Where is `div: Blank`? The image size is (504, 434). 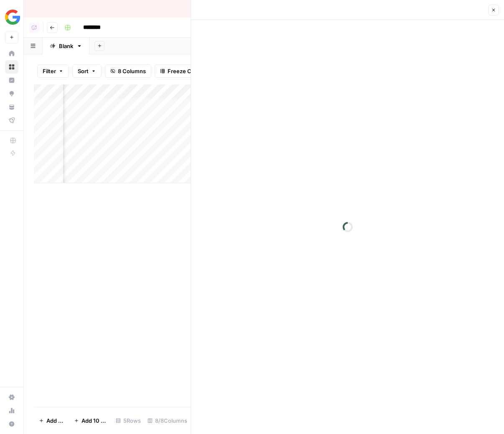 div: Blank is located at coordinates (66, 46).